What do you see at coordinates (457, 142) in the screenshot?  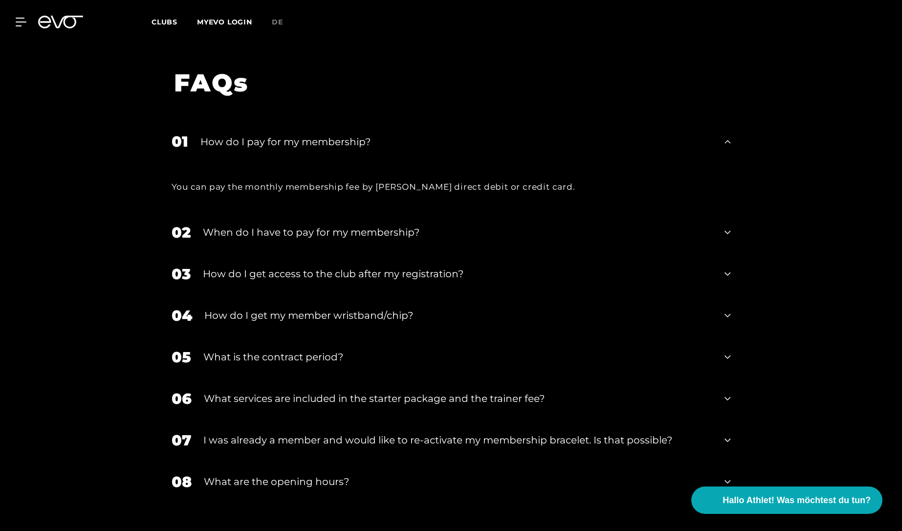 I see `div: How do I pay for my membership?` at bounding box center [457, 142].